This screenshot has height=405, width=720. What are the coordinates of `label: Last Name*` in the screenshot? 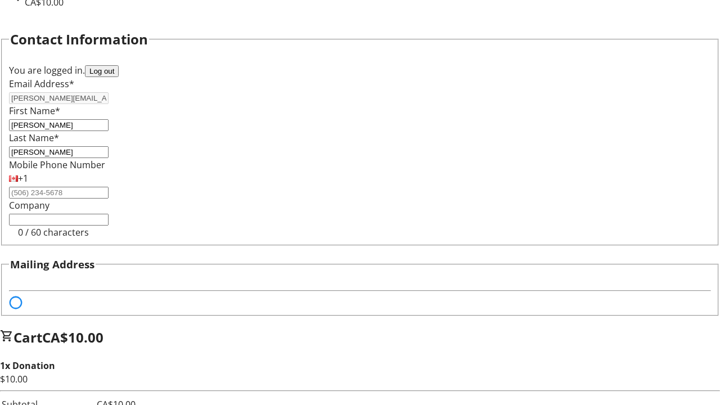 It's located at (34, 138).